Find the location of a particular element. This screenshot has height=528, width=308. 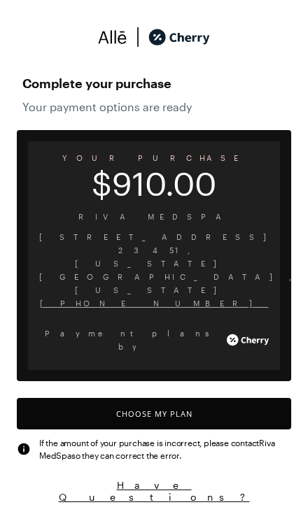

span: If the amount of your purchase is incorrect, please contact Riva MedSpa so they can correct the e... is located at coordinates (165, 449).